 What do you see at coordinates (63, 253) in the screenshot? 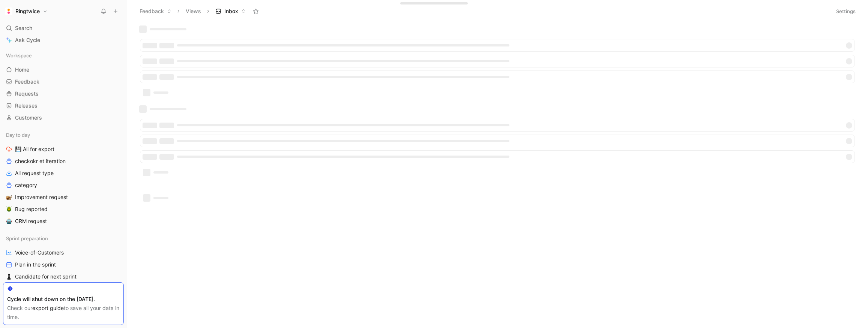
I see `a: Voice-of-Customers` at bounding box center [63, 253].